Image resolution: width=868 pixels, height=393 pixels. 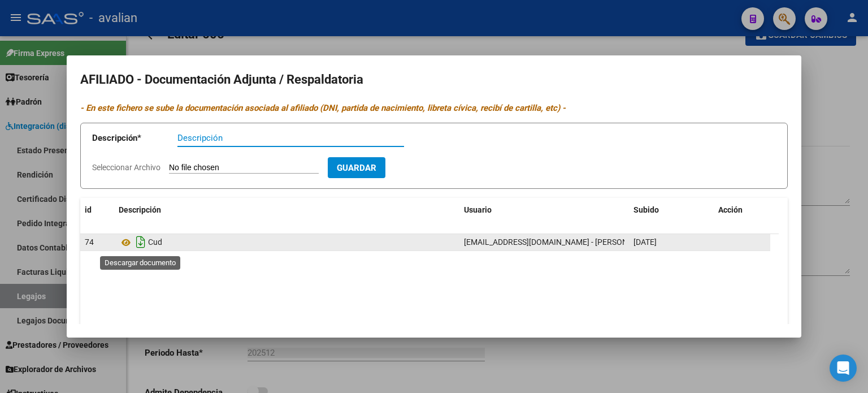 I want to click on span: Subido, so click(x=646, y=210).